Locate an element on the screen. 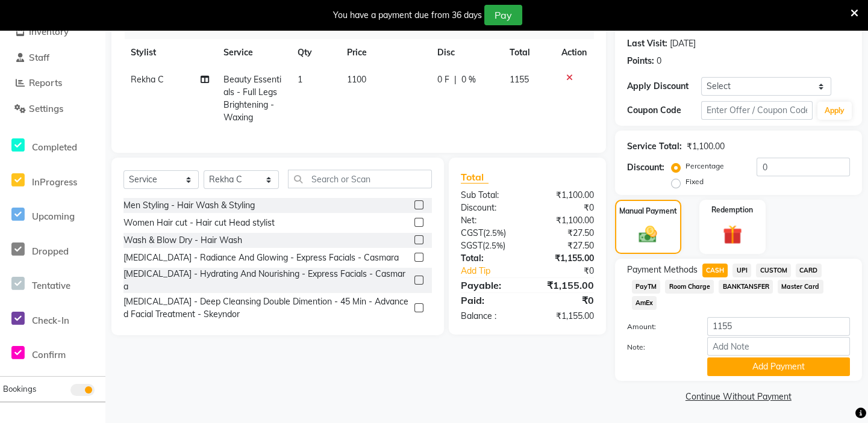  div: Total: is located at coordinates (489, 258).